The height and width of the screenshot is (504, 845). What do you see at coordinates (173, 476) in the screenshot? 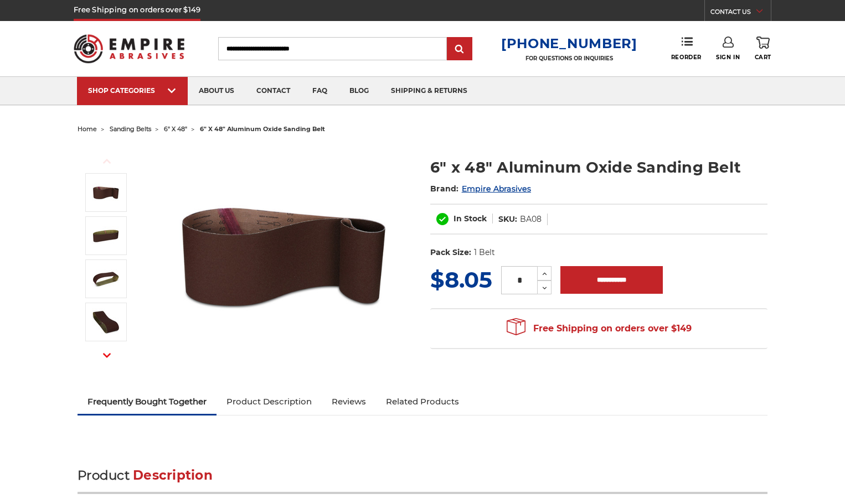
I see `span: Description` at bounding box center [173, 476].